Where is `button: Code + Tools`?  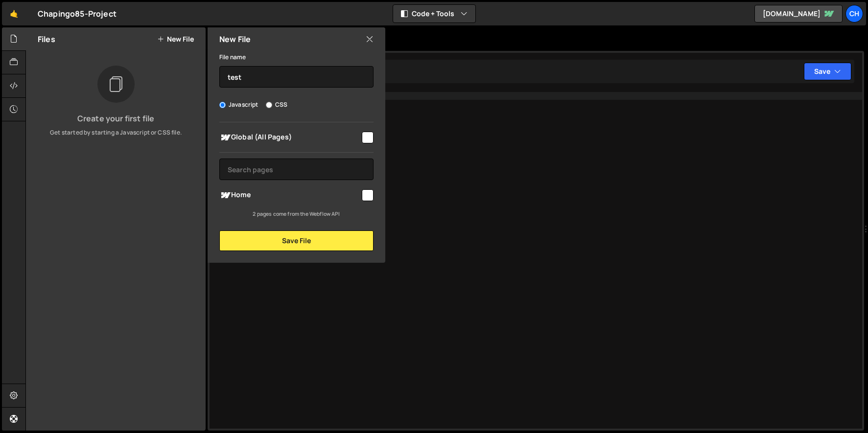 button: Code + Tools is located at coordinates (434, 13).